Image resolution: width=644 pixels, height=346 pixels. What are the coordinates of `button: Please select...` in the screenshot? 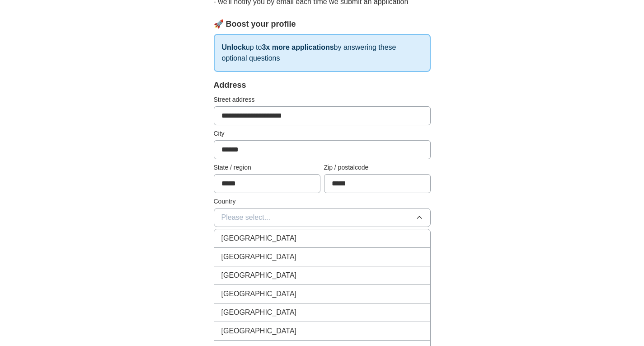 It's located at (322, 217).